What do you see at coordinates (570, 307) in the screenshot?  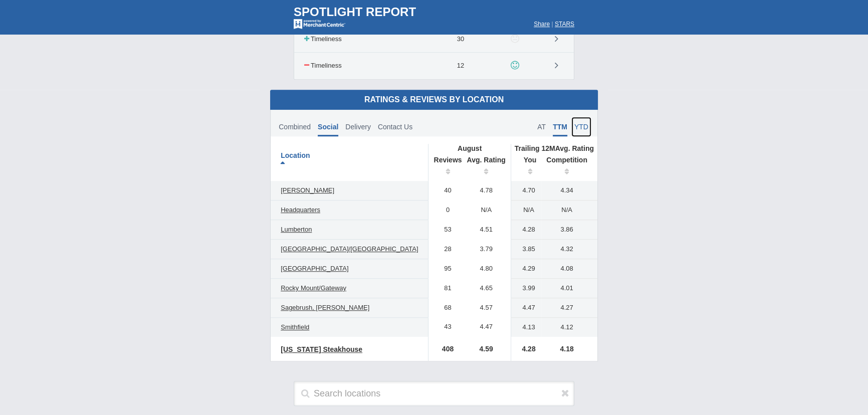 I see `td: 4.27` at bounding box center [570, 307].